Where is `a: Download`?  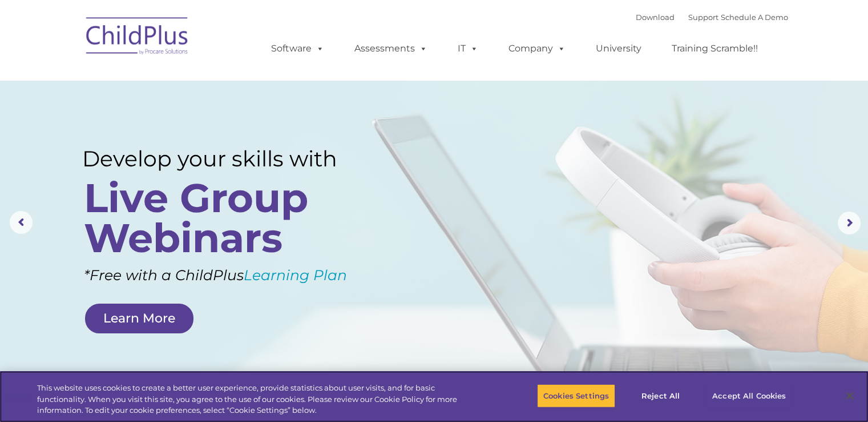 a: Download is located at coordinates (655, 17).